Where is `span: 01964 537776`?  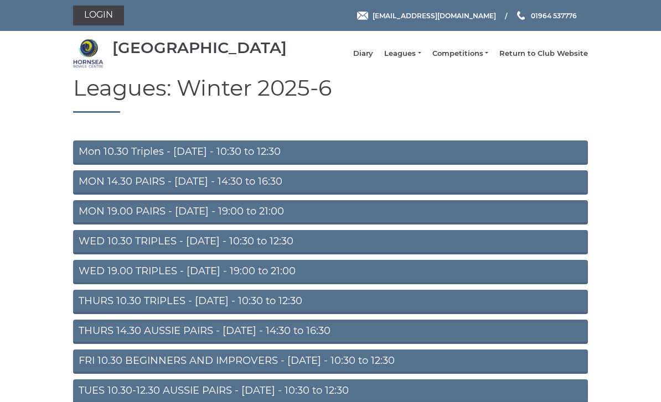
span: 01964 537776 is located at coordinates (554, 15).